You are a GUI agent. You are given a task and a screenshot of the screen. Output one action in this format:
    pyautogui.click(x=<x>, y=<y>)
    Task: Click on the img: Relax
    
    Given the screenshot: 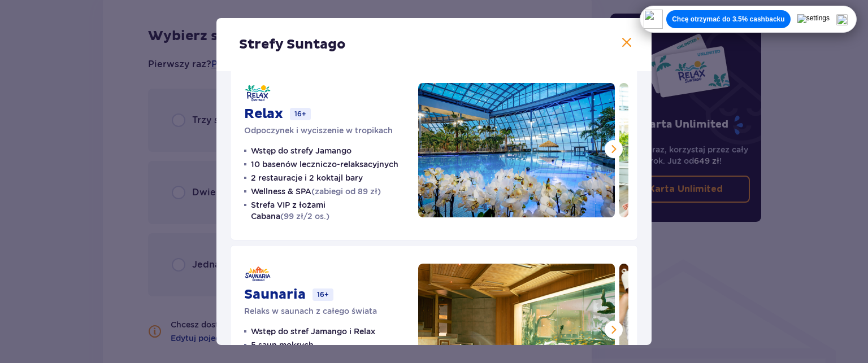 What is the action you would take?
    pyautogui.click(x=516, y=150)
    